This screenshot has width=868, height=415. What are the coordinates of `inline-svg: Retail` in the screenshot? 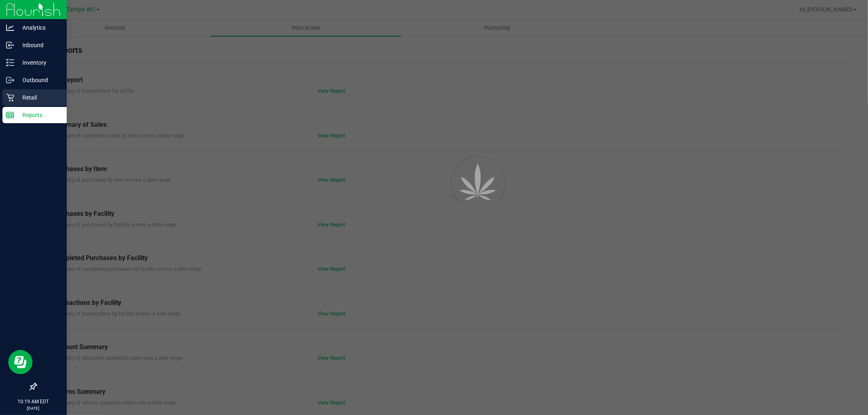 It's located at (10, 97).